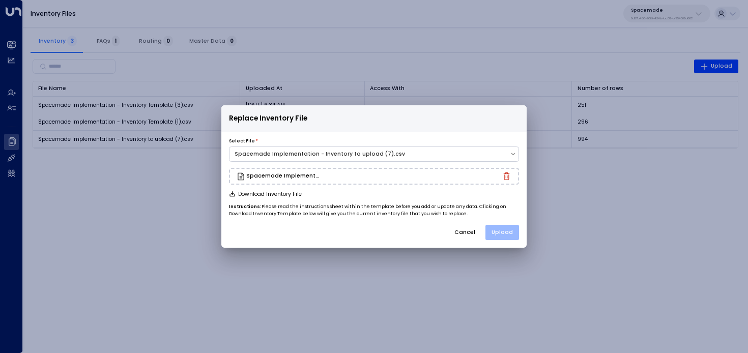  What do you see at coordinates (465, 233) in the screenshot?
I see `button: Cancel` at bounding box center [465, 233].